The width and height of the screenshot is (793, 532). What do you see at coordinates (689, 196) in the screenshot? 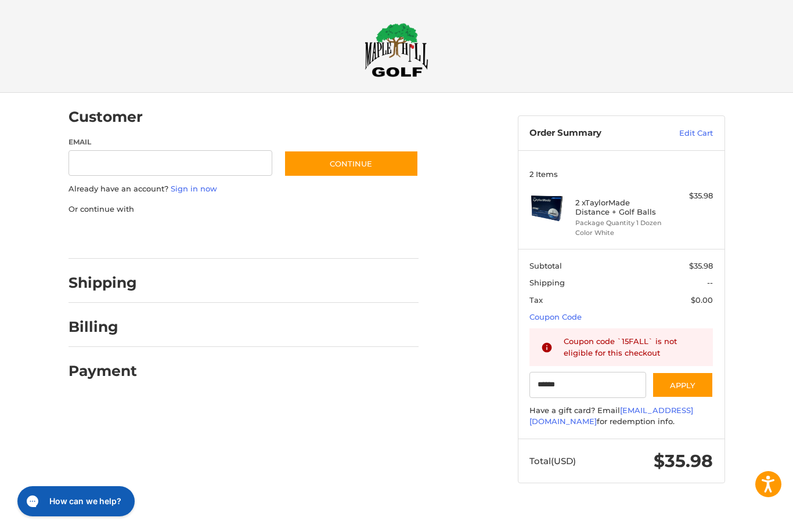
I see `div: $35.98` at bounding box center [689, 196].